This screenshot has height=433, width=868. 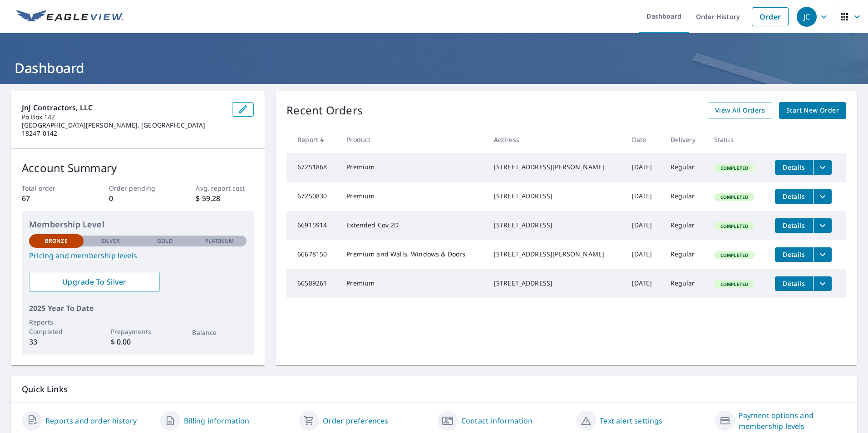 I want to click on p: Bronze, so click(x=56, y=241).